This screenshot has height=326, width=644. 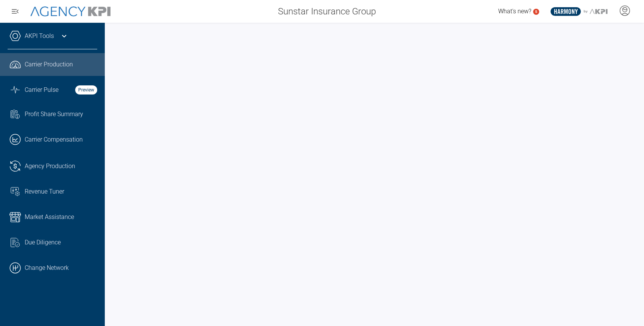 What do you see at coordinates (42, 242) in the screenshot?
I see `span: Due Diligence` at bounding box center [42, 242].